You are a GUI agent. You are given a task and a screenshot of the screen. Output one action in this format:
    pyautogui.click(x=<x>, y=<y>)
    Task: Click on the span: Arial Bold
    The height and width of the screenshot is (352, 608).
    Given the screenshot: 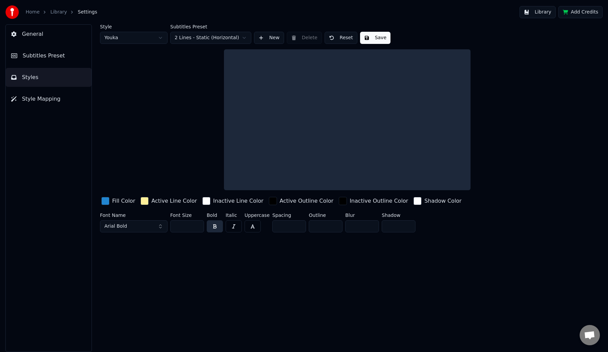 What is the action you would take?
    pyautogui.click(x=115, y=226)
    